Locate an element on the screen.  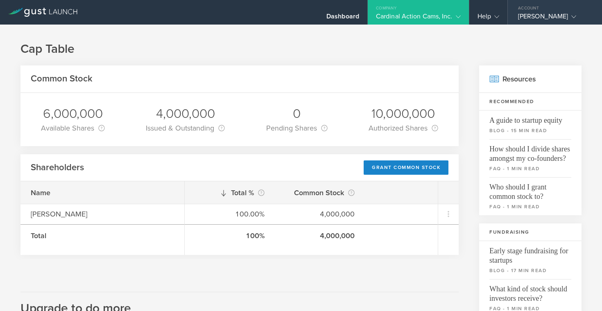
div: 6,000,000 is located at coordinates (73, 114).